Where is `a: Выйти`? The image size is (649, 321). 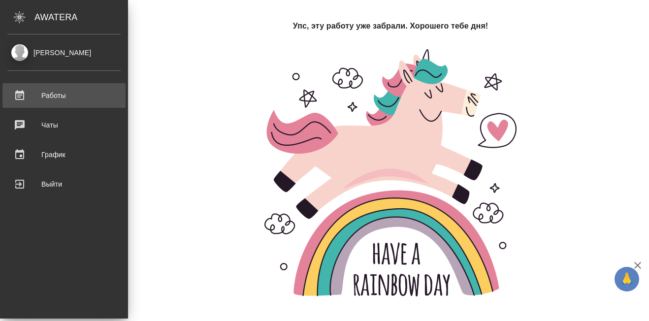 a: Выйти is located at coordinates (64, 184).